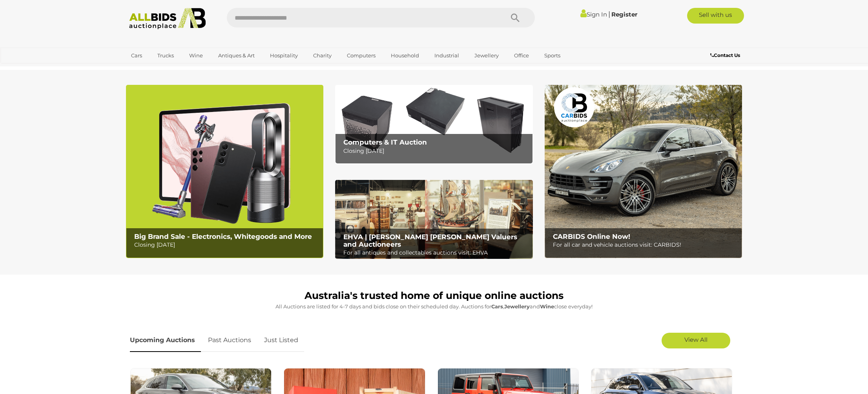  I want to click on a: Charity, so click(322, 56).